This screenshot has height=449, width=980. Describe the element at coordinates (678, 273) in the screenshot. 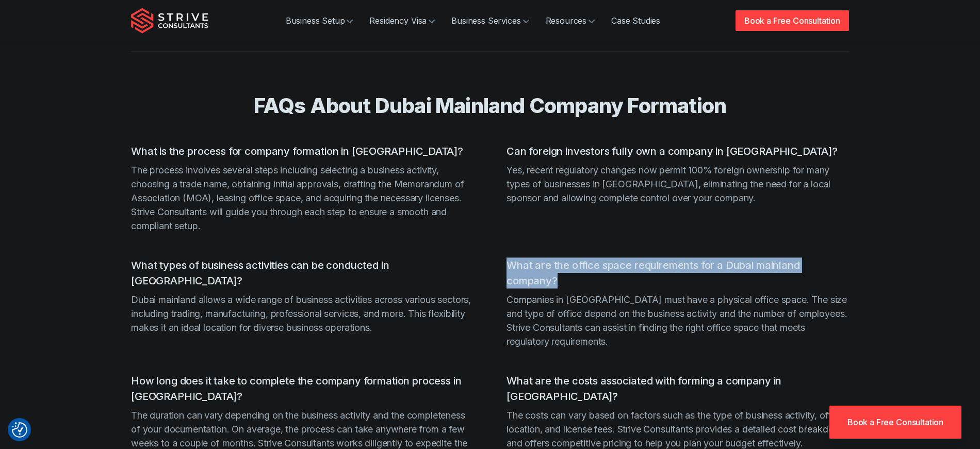

I see `h3: What are the office space requirements for a Dubai mainland company?` at that location.